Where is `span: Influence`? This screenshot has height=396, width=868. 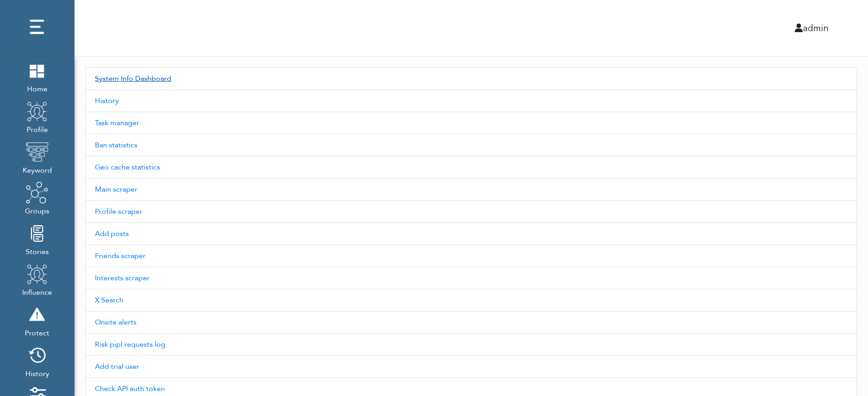
span: Influence is located at coordinates (37, 292).